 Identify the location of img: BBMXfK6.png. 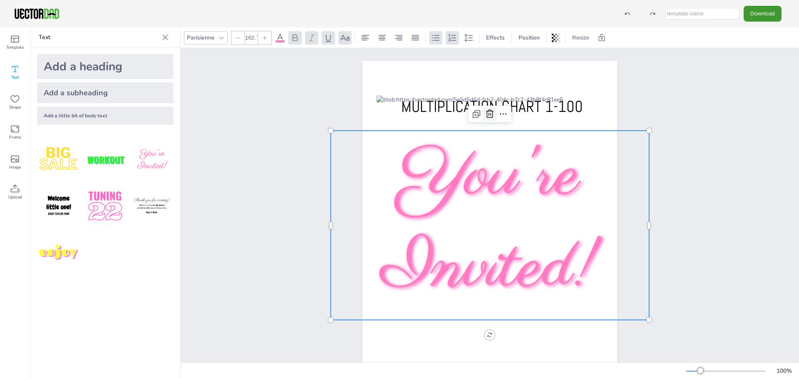
(152, 160).